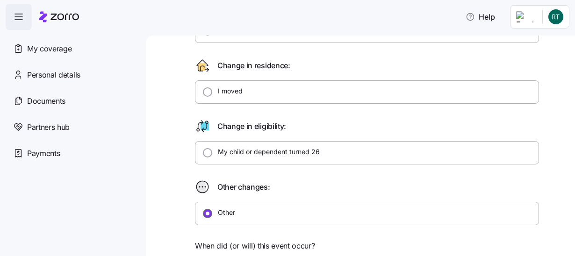 This screenshot has height=256, width=575. I want to click on a: Documents, so click(72, 101).